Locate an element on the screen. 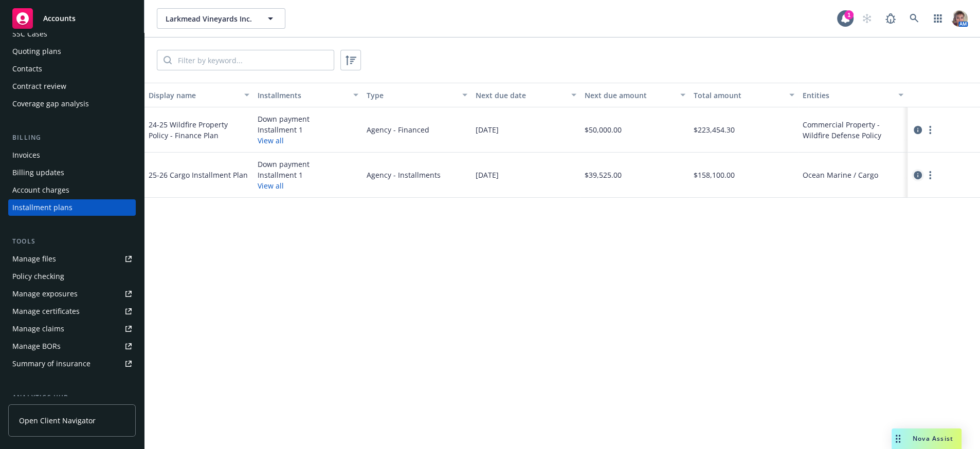 The height and width of the screenshot is (449, 980). a: Billing updates is located at coordinates (72, 173).